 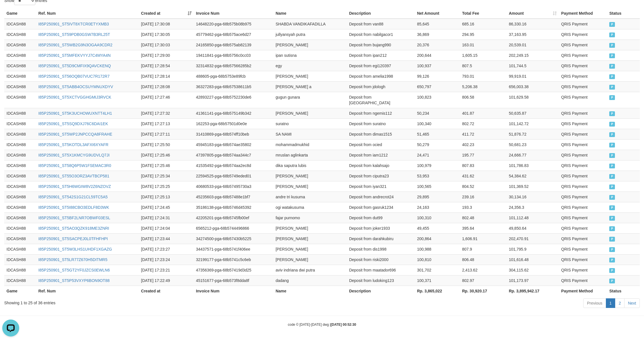 I want to click on td: 685.16, so click(x=483, y=24).